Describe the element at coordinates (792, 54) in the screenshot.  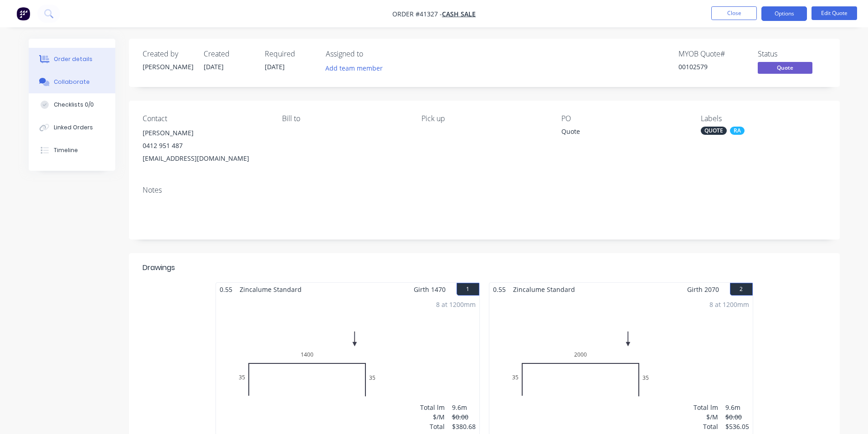
I see `div: Status` at that location.